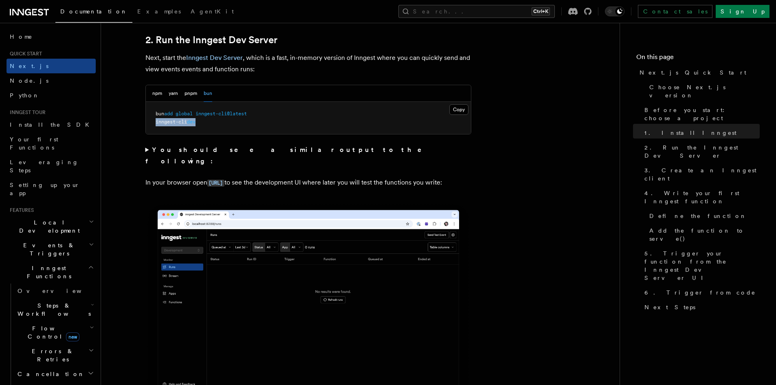  I want to click on span: Choose Next.js version, so click(705, 91).